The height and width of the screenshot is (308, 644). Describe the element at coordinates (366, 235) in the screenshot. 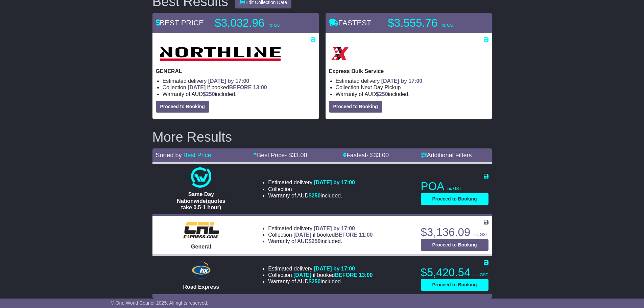

I see `span: 11:00` at that location.